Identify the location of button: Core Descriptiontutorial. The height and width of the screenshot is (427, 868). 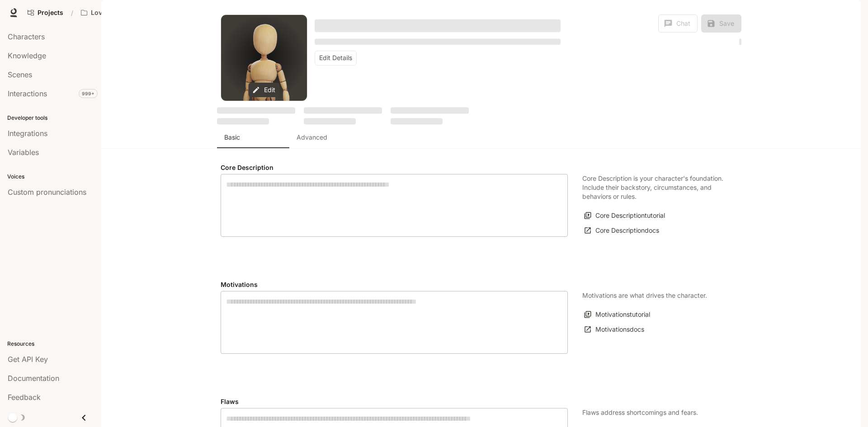
(625, 216).